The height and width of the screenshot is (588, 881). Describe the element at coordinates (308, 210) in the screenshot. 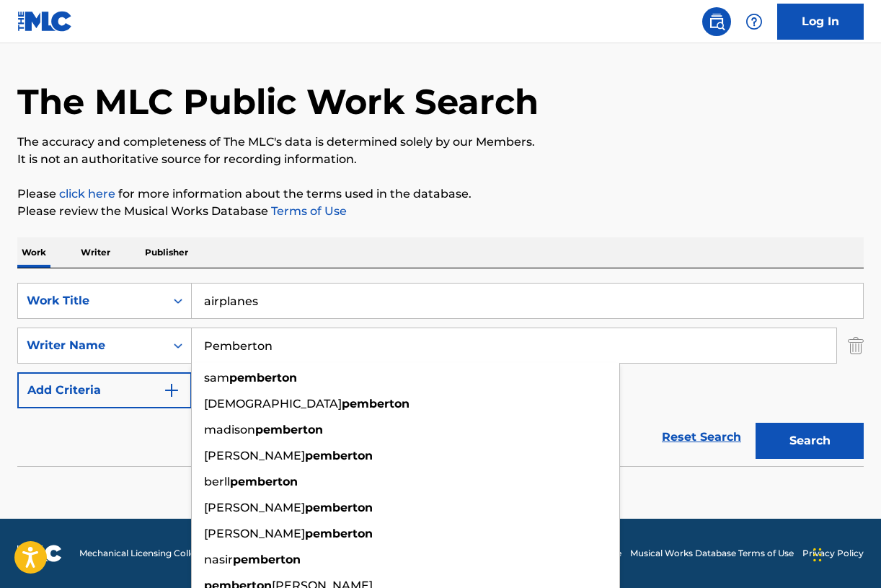

I see `a: Terms of Use` at that location.